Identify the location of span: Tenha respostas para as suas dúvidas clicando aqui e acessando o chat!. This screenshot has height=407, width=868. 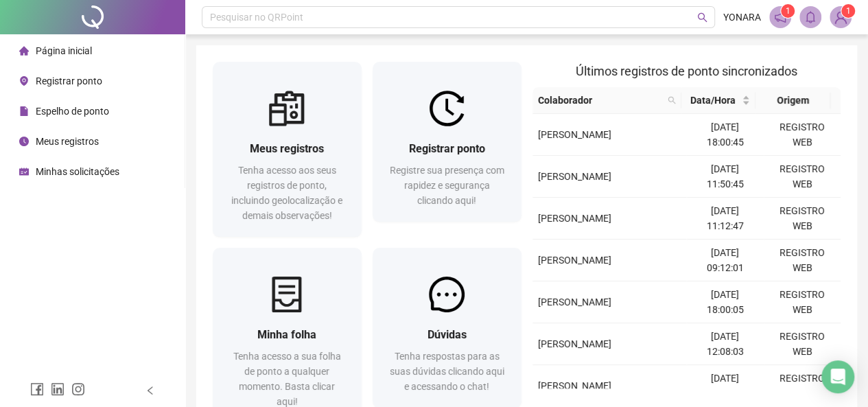
(446, 371).